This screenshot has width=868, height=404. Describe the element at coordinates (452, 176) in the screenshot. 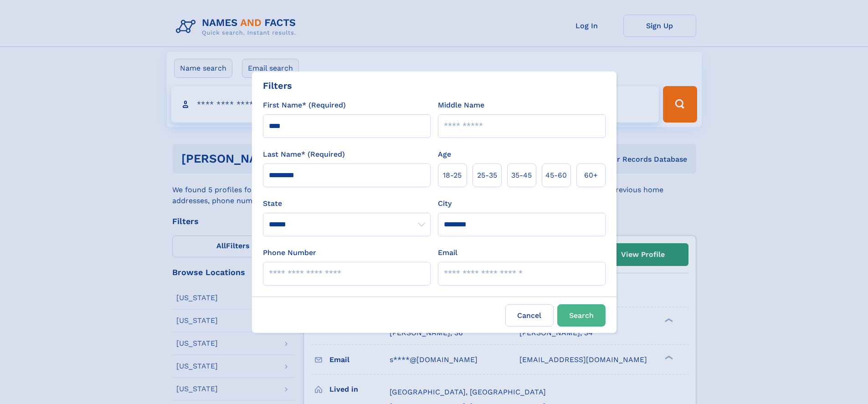

I see `span: 18‑25` at that location.